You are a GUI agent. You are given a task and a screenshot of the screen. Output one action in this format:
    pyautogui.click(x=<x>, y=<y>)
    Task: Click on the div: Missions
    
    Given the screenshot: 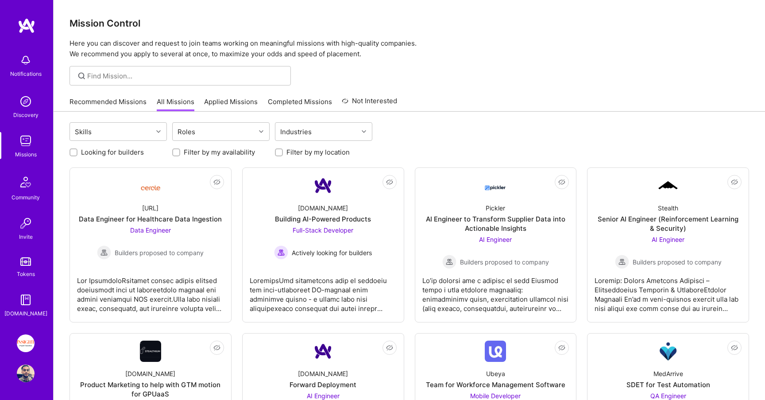 What is the action you would take?
    pyautogui.click(x=26, y=154)
    